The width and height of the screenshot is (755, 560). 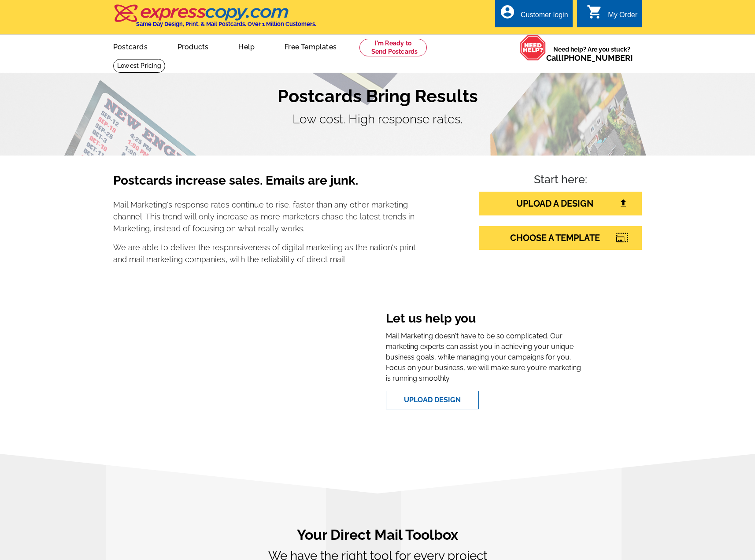 What do you see at coordinates (215, 19) in the screenshot?
I see `a: Same Day Design, Print, & Mail Postcards. Over 1 Million Customers.` at bounding box center [215, 19].